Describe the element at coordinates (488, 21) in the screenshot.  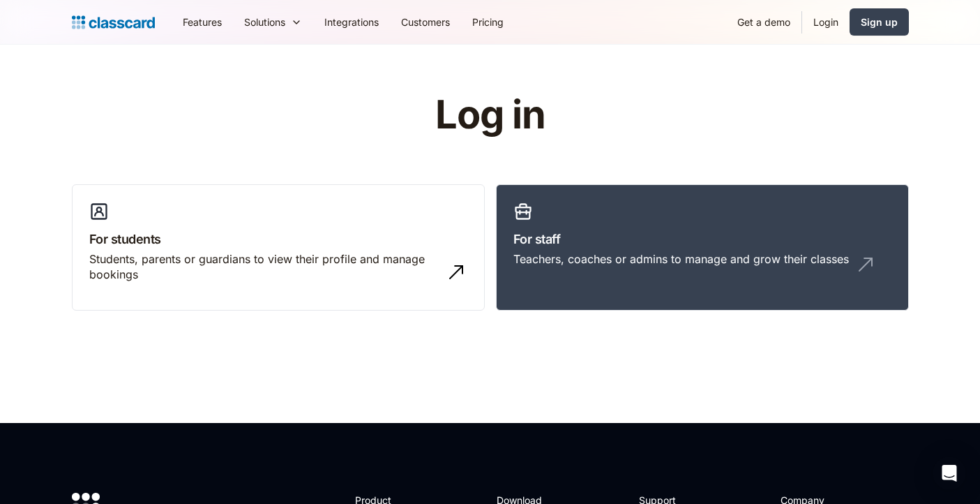
I see `a: Pricing` at that location.